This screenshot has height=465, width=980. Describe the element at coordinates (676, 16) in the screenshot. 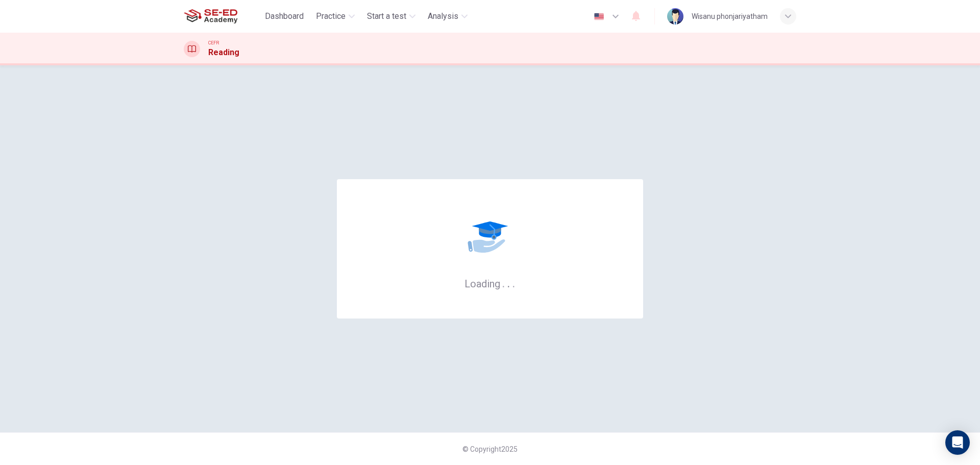

I see `img: Profile picture` at that location.